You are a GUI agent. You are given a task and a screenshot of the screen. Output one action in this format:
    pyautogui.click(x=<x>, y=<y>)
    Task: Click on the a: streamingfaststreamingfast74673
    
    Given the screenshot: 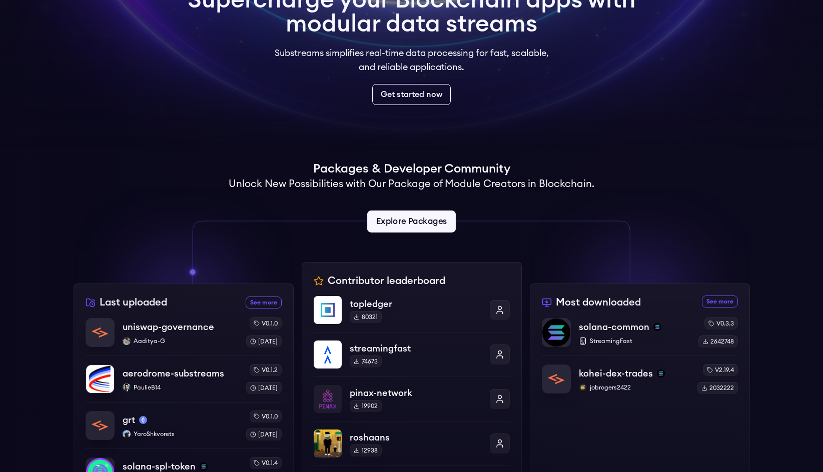 What is the action you would take?
    pyautogui.click(x=412, y=354)
    